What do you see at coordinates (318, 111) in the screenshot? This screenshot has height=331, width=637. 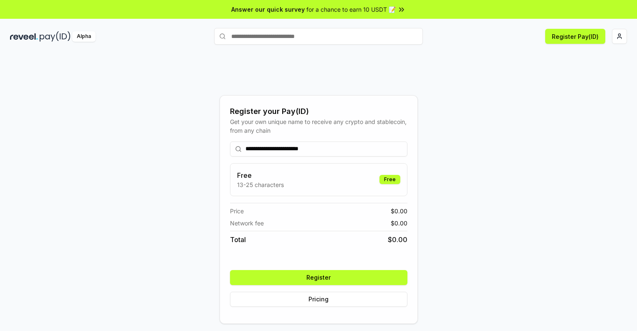 I see `div: Register your Pay(ID)` at bounding box center [318, 111].